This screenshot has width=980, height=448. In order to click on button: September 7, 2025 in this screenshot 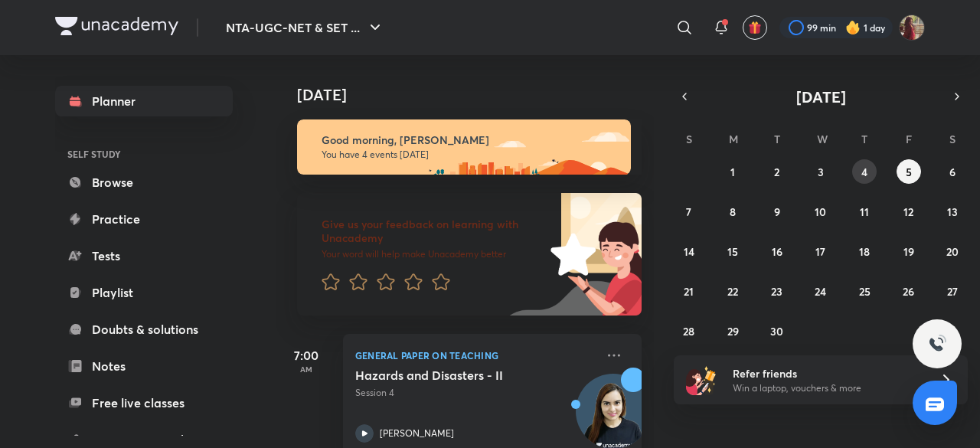, I will do `click(689, 211)`.